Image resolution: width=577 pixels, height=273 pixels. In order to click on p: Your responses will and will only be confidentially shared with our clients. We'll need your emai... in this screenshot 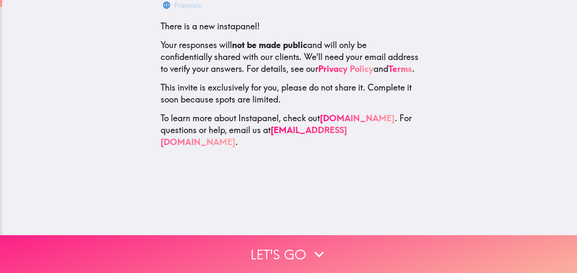, I will do `click(290, 57)`.